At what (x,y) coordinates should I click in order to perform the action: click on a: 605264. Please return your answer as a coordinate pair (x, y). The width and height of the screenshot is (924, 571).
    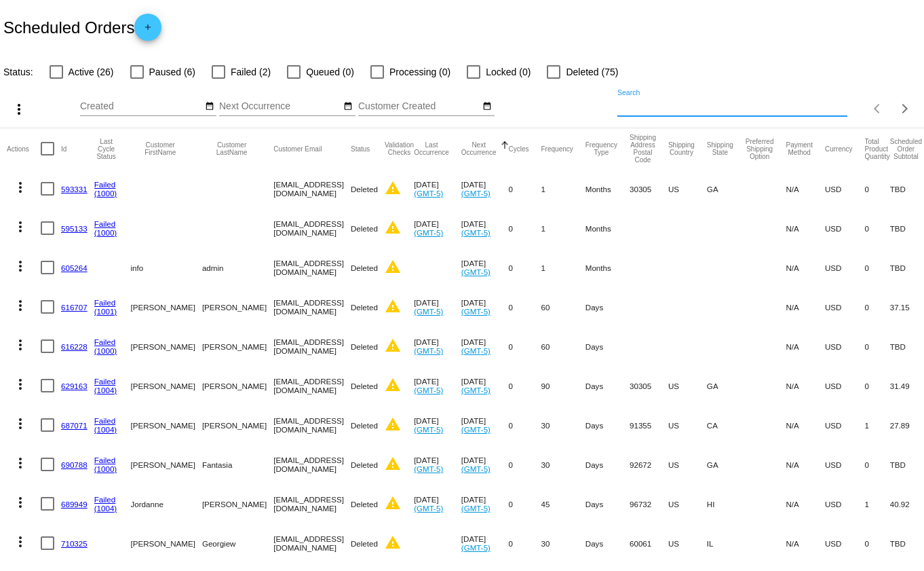
    Looking at the image, I should click on (74, 267).